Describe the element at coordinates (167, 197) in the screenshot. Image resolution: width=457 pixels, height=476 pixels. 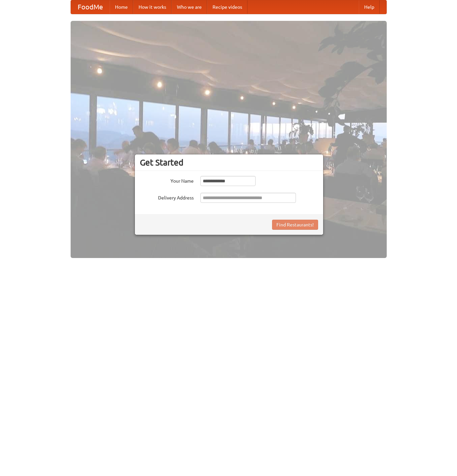
I see `label: Delivery Address` at that location.